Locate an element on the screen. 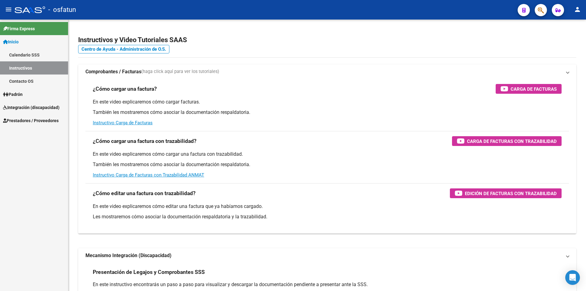 This screenshot has height=291, width=586. a: Centro de Ayuda - Administración de O.S. is located at coordinates (124, 49).